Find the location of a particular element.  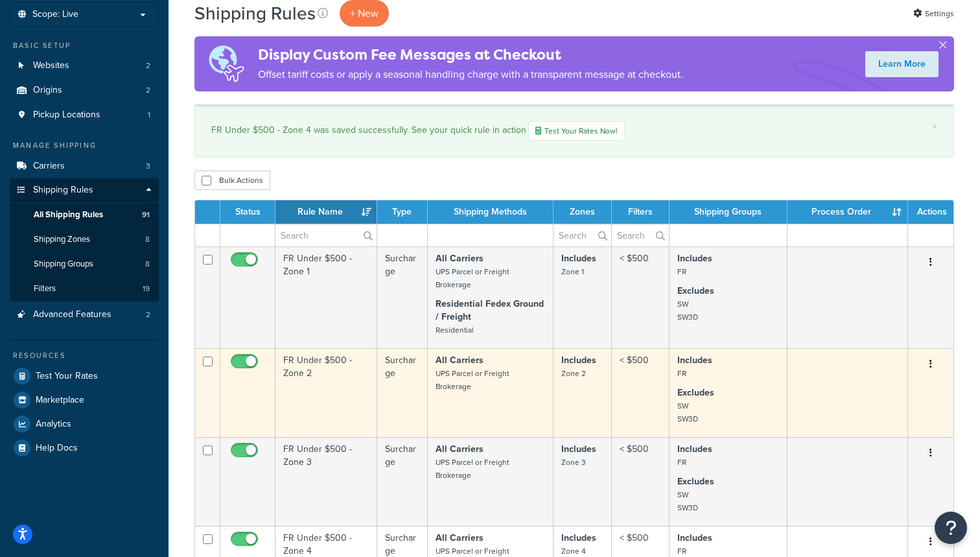

span: Carriers is located at coordinates (49, 166).